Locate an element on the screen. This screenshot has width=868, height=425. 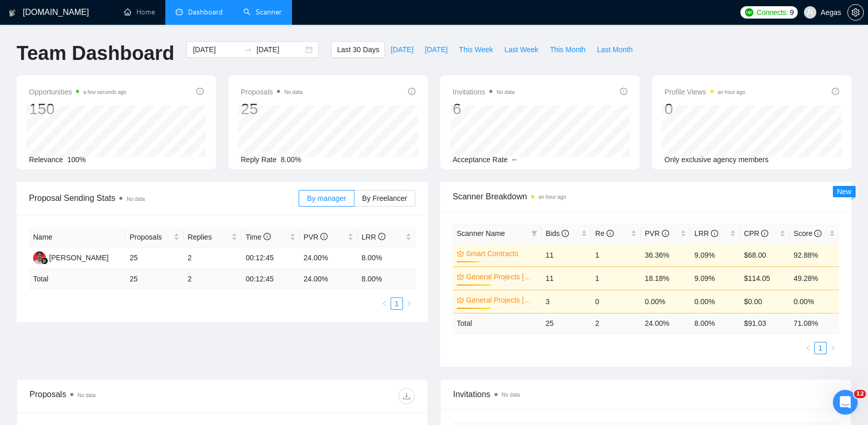
th: Proposals is located at coordinates (154, 237).